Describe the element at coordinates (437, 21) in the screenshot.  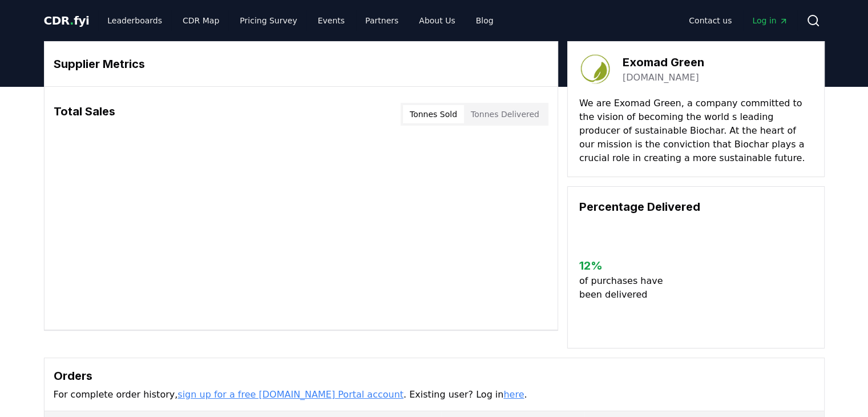
I see `a: About Us` at that location.